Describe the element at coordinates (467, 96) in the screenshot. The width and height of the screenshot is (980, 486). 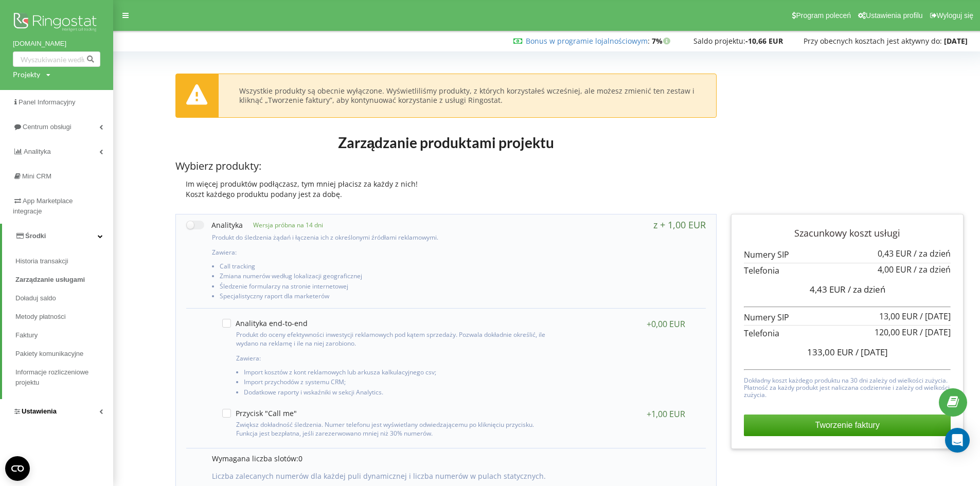
I see `div: Wszystkie produkty są obecnie wyłączone. Wyświetliliśmy produkty, z których korzystałeś wcześniej...` at that location.